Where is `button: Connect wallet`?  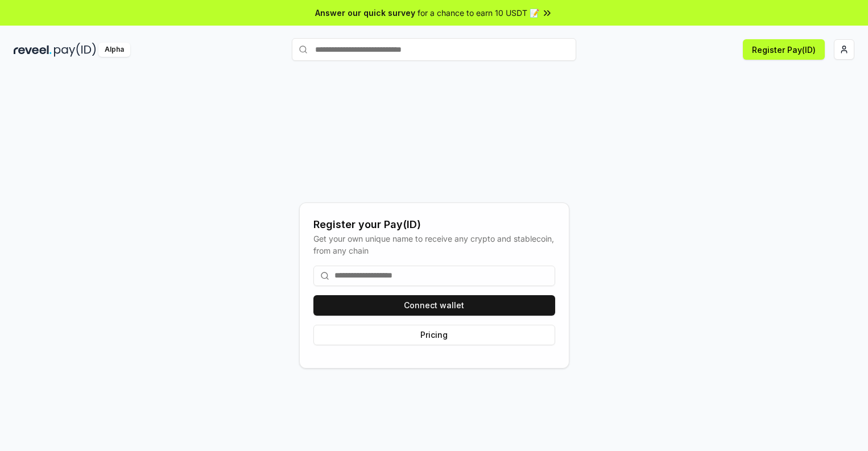
button: Connect wallet is located at coordinates (434, 305).